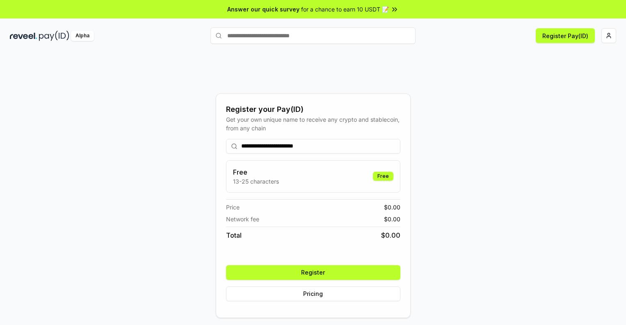 Image resolution: width=626 pixels, height=325 pixels. What do you see at coordinates (263, 9) in the screenshot?
I see `span: Answer our quick survey` at bounding box center [263, 9].